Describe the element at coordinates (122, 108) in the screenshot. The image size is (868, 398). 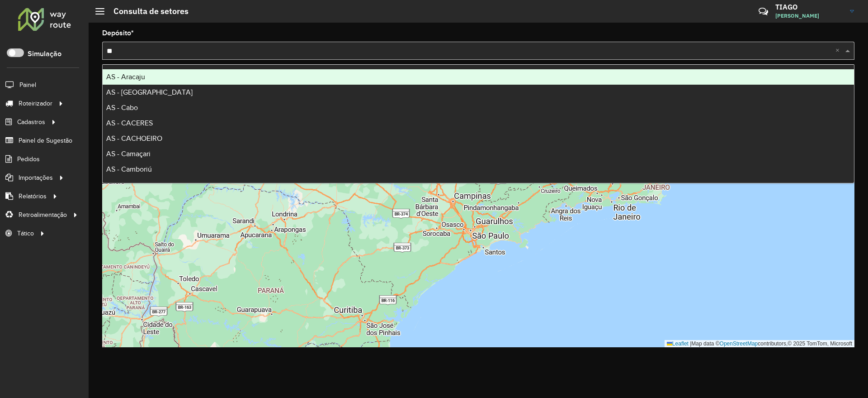
I see `span: AS - Cabo` at that location.